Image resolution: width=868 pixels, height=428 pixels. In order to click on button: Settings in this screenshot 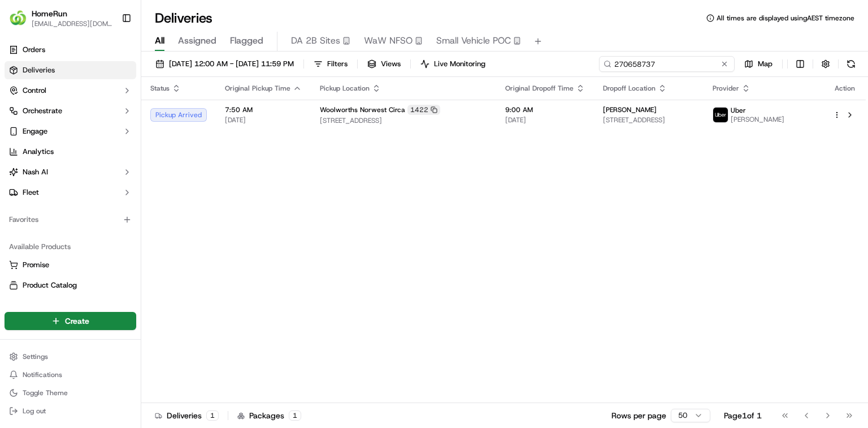, I will do `click(71, 357)`.